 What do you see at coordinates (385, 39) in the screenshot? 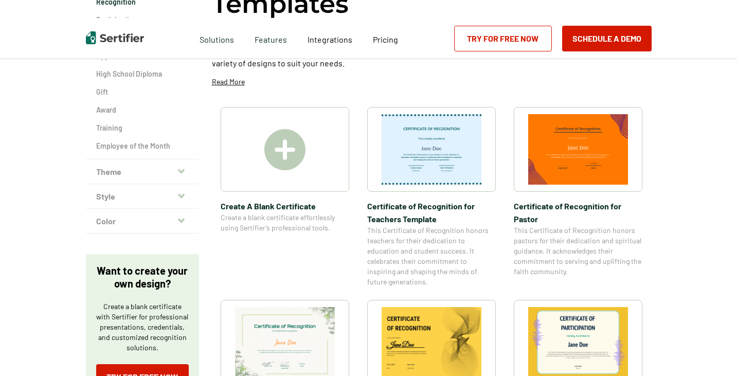
I see `span: Pricing` at bounding box center [385, 39].